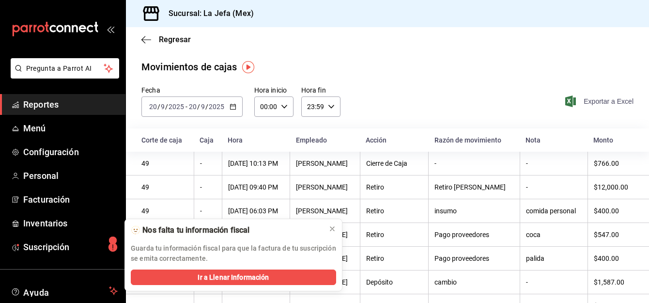  What do you see at coordinates (394, 163) in the screenshot?
I see `div: Cierre de Caja` at bounding box center [394, 163].